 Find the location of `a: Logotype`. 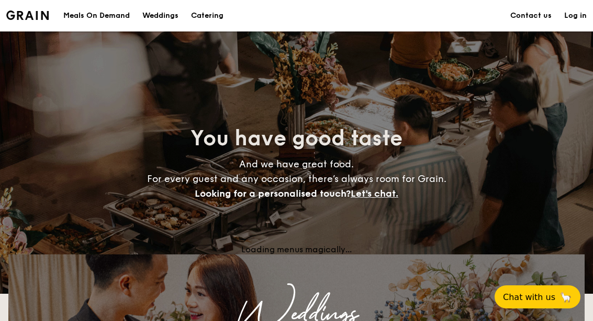

a: Logotype is located at coordinates (27, 15).